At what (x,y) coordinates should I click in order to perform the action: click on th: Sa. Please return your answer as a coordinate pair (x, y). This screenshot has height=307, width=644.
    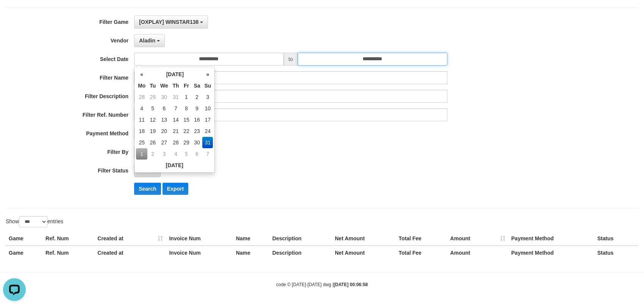
    Looking at the image, I should click on (197, 85).